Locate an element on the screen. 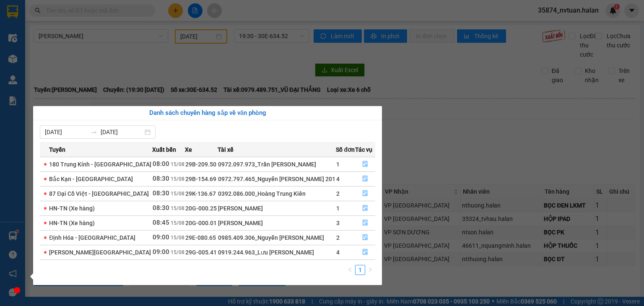 The height and width of the screenshot is (306, 644). span: 08:45 is located at coordinates (161, 222).